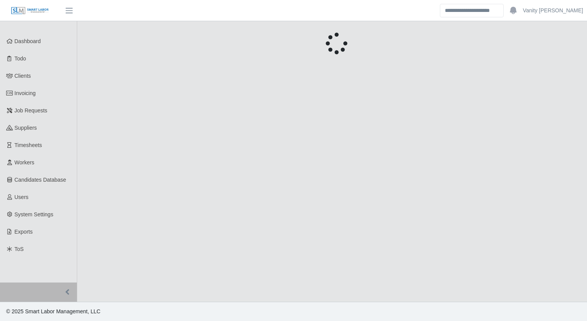 This screenshot has height=321, width=587. What do you see at coordinates (31, 110) in the screenshot?
I see `span: Job Requests` at bounding box center [31, 110].